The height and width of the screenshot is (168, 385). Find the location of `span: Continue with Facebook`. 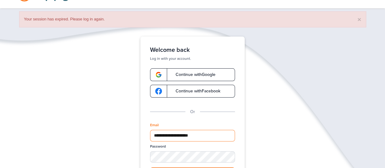

span: Continue with Facebook is located at coordinates (195, 91).